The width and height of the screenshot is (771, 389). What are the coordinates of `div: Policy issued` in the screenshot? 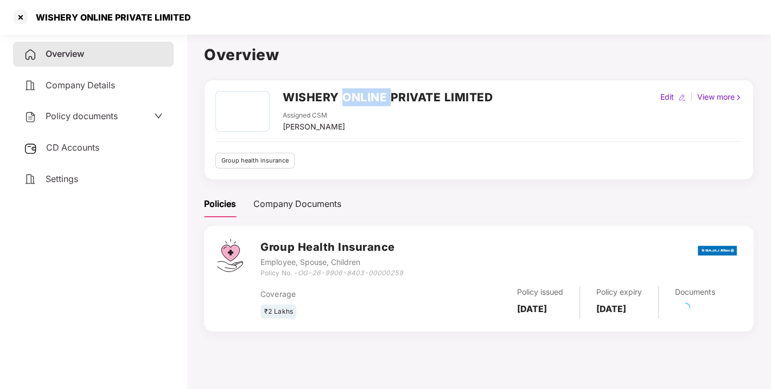 It's located at (540, 292).